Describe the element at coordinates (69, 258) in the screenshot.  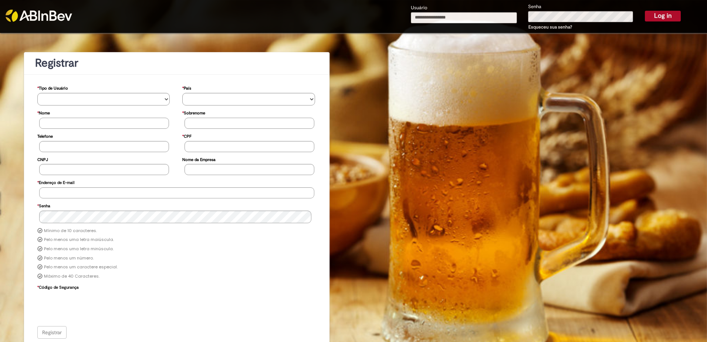
I see `label: Pelo menos um número.` at that location.